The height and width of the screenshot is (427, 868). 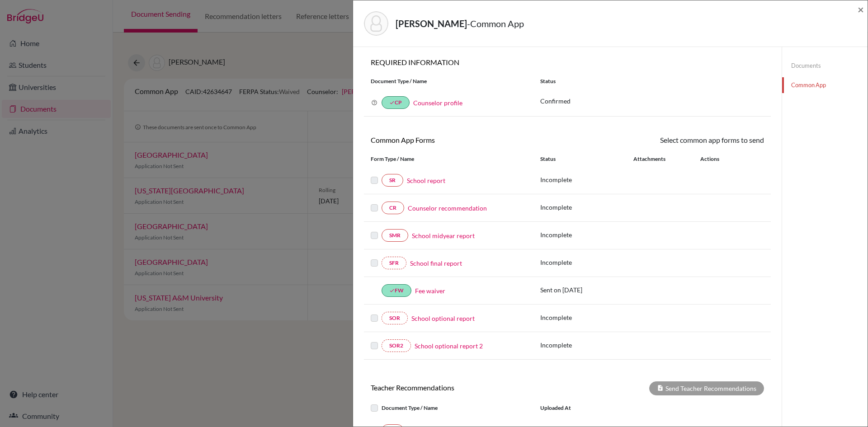 What do you see at coordinates (396, 345) in the screenshot?
I see `a: SOR2` at bounding box center [396, 345].